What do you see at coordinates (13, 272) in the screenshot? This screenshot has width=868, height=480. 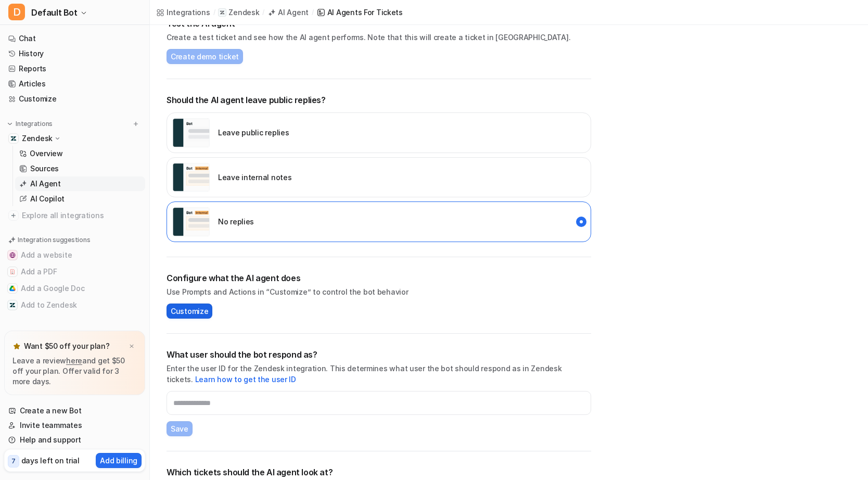 I see `img: Add a PDF` at bounding box center [13, 272].